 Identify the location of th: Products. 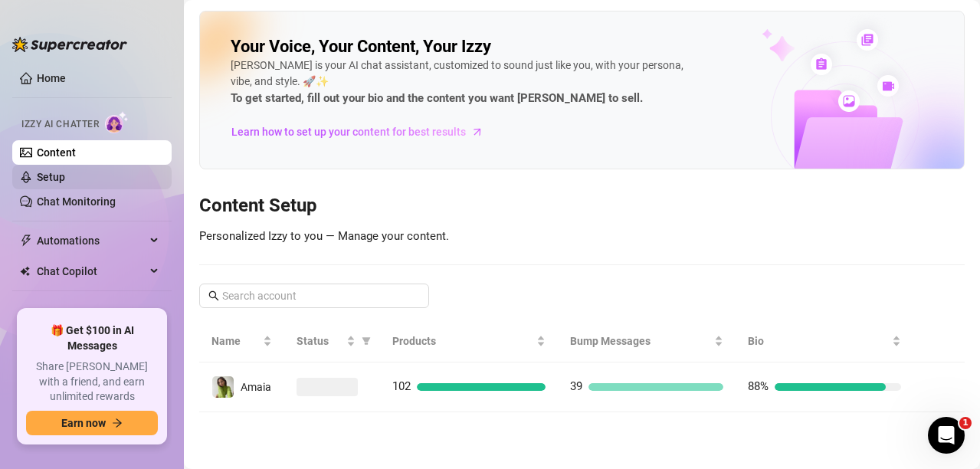
(469, 341).